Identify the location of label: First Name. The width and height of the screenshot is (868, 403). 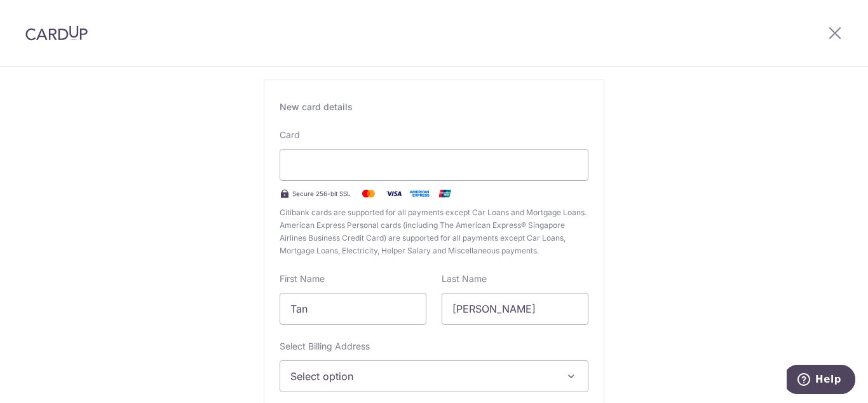
(302, 278).